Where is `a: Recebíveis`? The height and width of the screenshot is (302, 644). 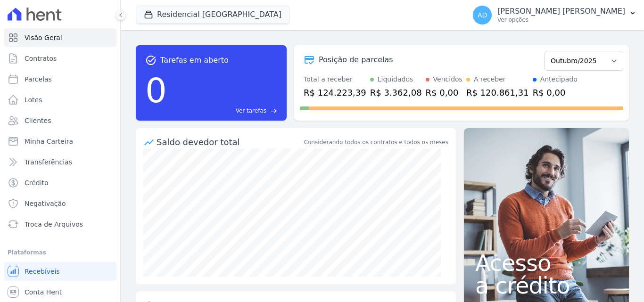
a: Recebíveis is located at coordinates (60, 271).